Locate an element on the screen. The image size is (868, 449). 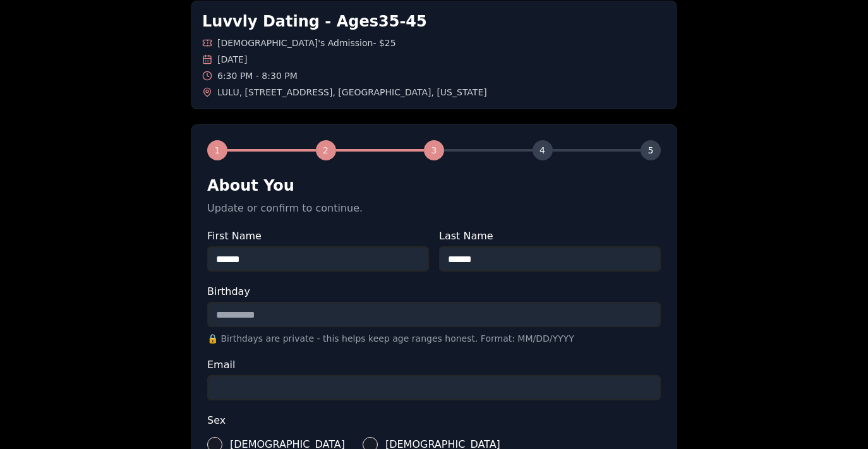
label: First Name is located at coordinates (318, 237).